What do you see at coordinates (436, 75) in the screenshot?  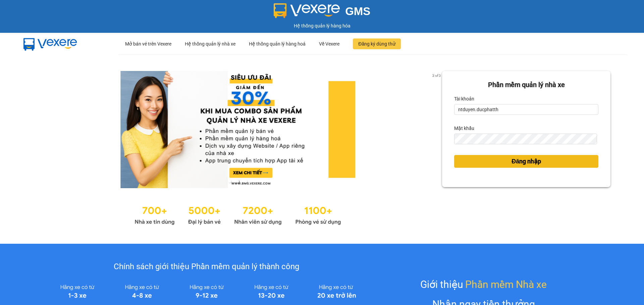 I see `p: 2 of 3` at bounding box center [436, 75].